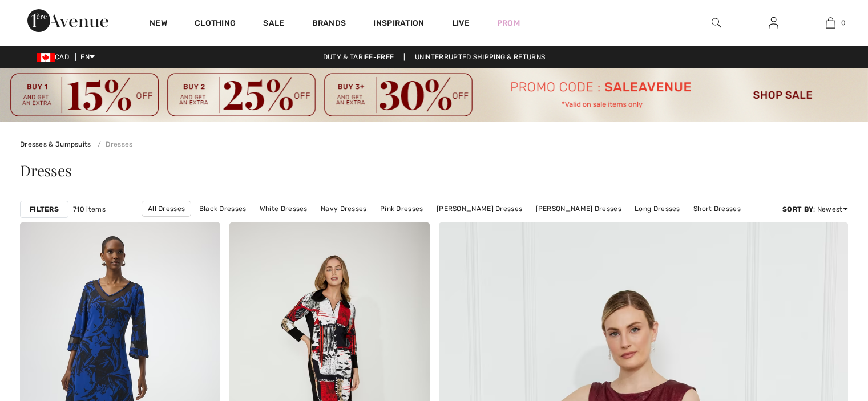 This screenshot has width=868, height=401. What do you see at coordinates (55, 57) in the screenshot?
I see `span: CAD` at bounding box center [55, 57].